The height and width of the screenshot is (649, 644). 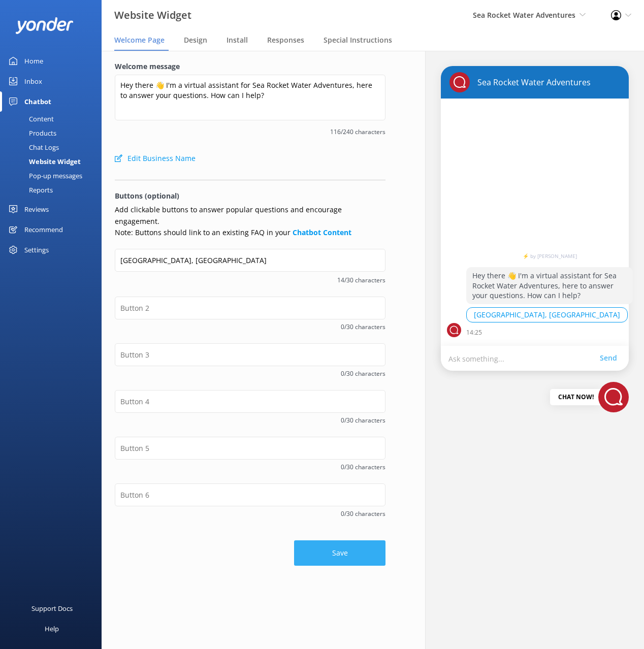 What do you see at coordinates (54, 133) in the screenshot?
I see `a: Products` at bounding box center [54, 133].